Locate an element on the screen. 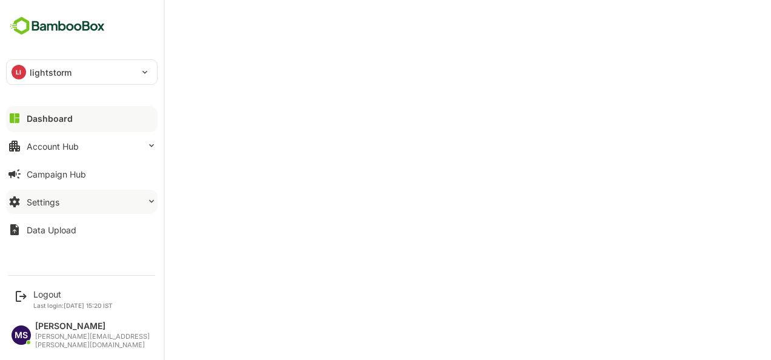 The width and height of the screenshot is (771, 360). div: Campaign Hub is located at coordinates (56, 174).